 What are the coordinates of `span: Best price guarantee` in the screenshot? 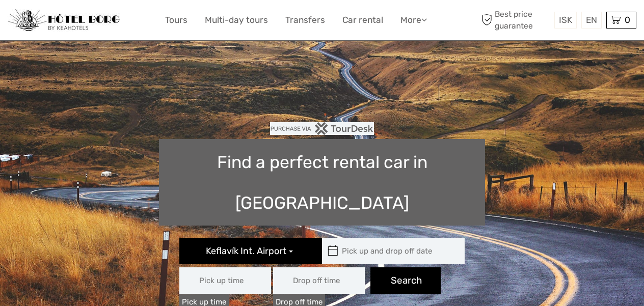 It's located at (516, 20).